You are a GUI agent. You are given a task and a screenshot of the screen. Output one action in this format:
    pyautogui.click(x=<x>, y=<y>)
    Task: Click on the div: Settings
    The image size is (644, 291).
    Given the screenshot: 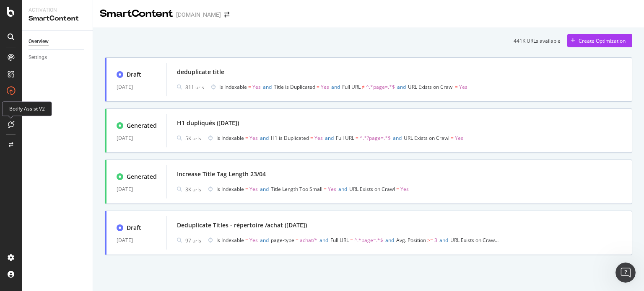 What is the action you would take?
    pyautogui.click(x=38, y=57)
    